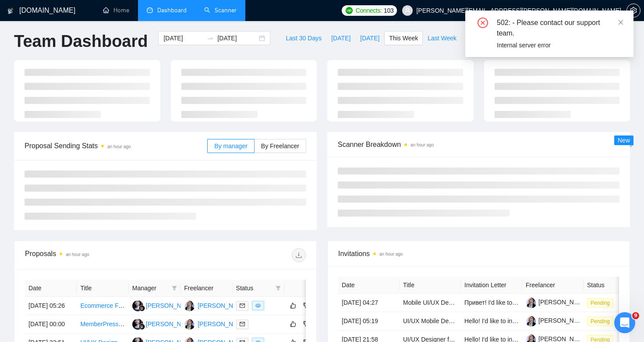  What do you see at coordinates (491, 285) in the screenshot?
I see `th: Invitation Letter` at bounding box center [491, 285].